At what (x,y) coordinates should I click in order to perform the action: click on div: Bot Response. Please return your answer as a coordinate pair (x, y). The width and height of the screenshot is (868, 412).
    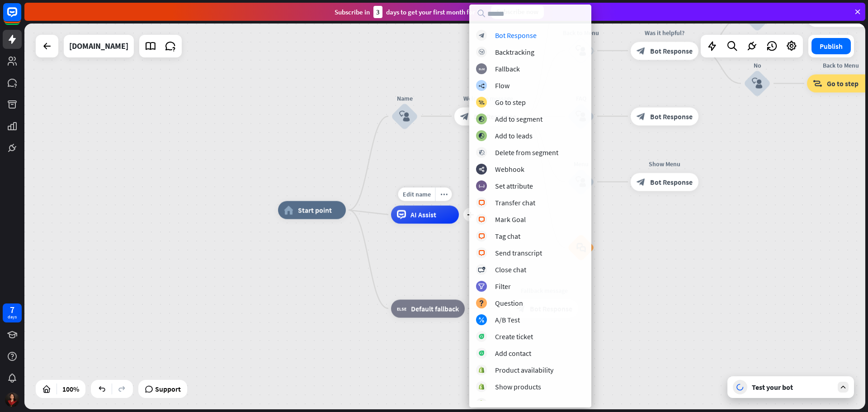
    Looking at the image, I should click on (516, 35).